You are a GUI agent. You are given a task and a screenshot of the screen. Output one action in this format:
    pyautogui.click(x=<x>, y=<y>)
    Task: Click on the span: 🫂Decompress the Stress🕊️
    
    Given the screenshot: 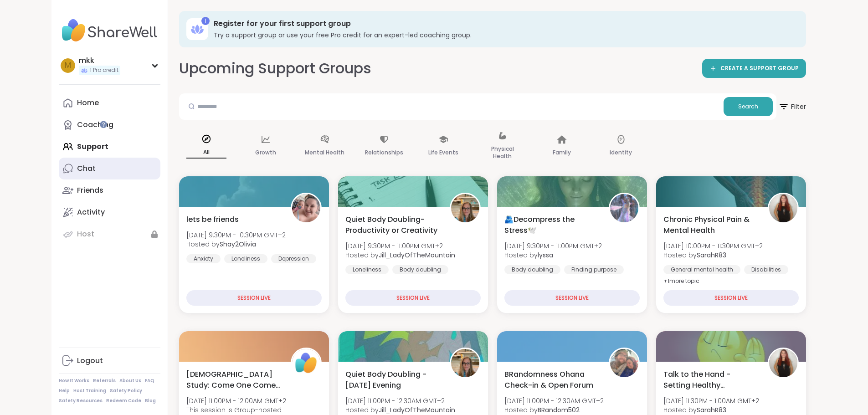 What is the action you would take?
    pyautogui.click(x=552, y=225)
    